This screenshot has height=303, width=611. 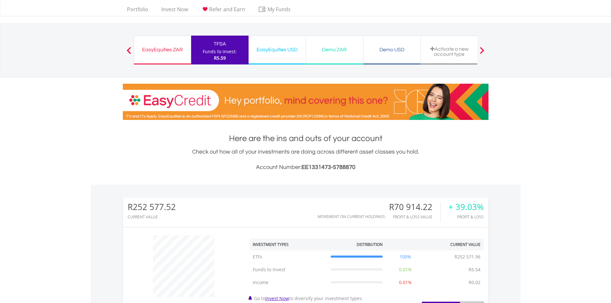 What do you see at coordinates (288, 257) in the screenshot?
I see `td: ETFs` at bounding box center [288, 257].